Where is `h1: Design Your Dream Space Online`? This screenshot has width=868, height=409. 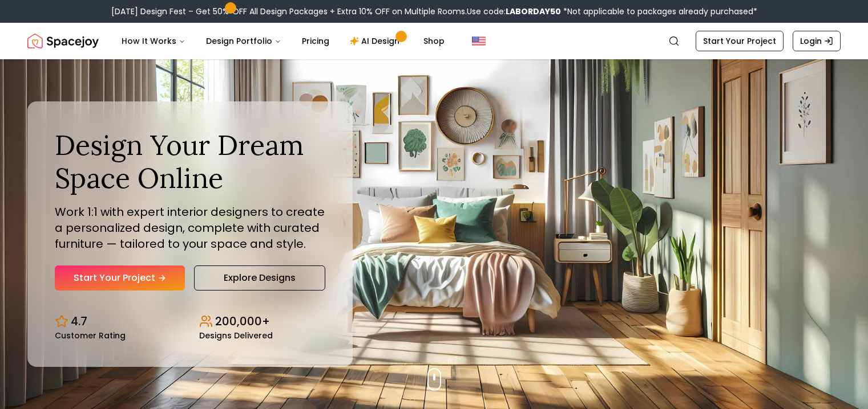 h1: Design Your Dream Space Online is located at coordinates (190, 161).